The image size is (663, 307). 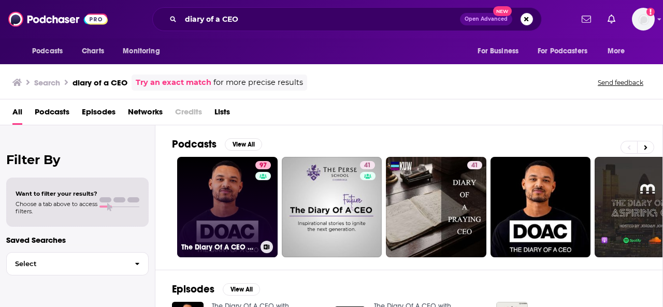 What do you see at coordinates (643, 19) in the screenshot?
I see `img: User Profile` at bounding box center [643, 19].